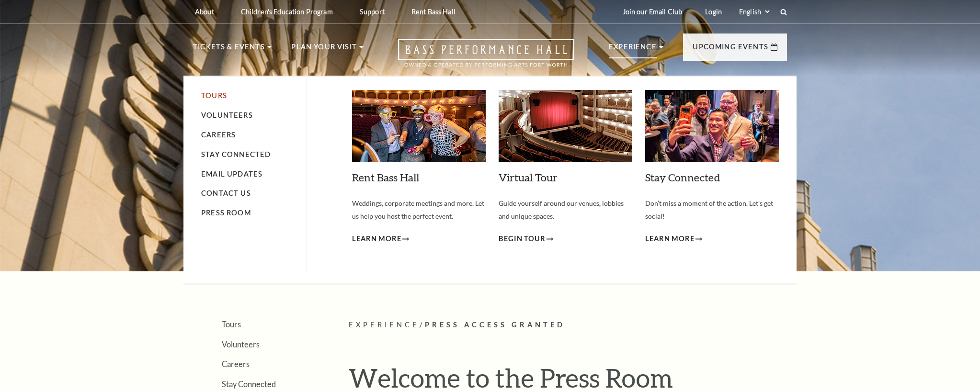  I want to click on span: Begin Tour, so click(522, 239).